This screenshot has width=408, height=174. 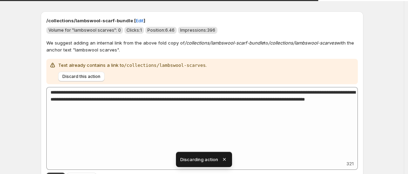 I want to click on span: Discard this action, so click(x=81, y=77).